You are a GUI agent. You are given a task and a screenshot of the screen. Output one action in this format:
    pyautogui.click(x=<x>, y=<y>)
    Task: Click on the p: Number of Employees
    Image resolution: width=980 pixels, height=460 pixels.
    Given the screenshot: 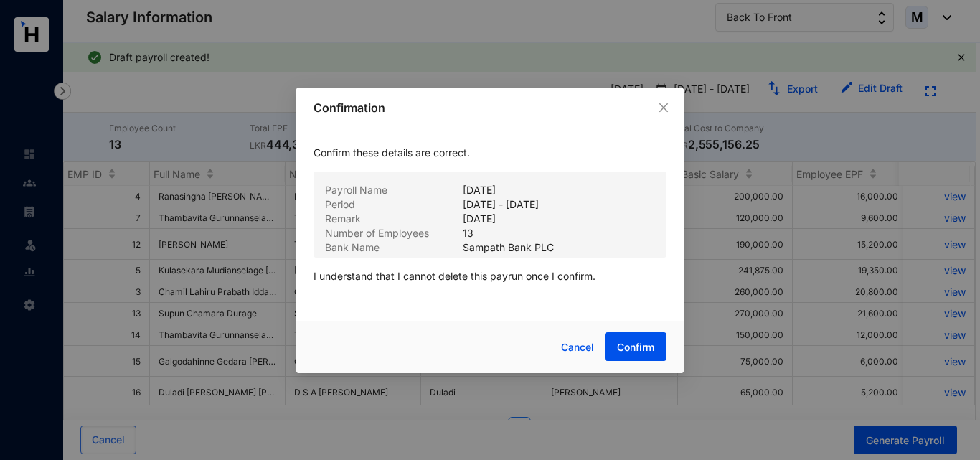 What is the action you would take?
    pyautogui.click(x=394, y=233)
    